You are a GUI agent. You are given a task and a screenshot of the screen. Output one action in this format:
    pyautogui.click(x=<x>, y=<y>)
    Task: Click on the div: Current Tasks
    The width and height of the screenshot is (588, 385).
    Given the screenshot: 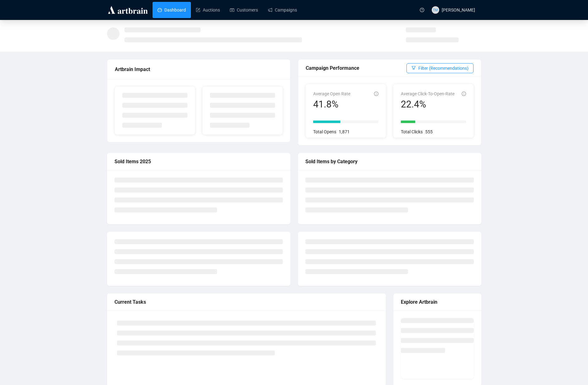 What is the action you would take?
    pyautogui.click(x=246, y=302)
    